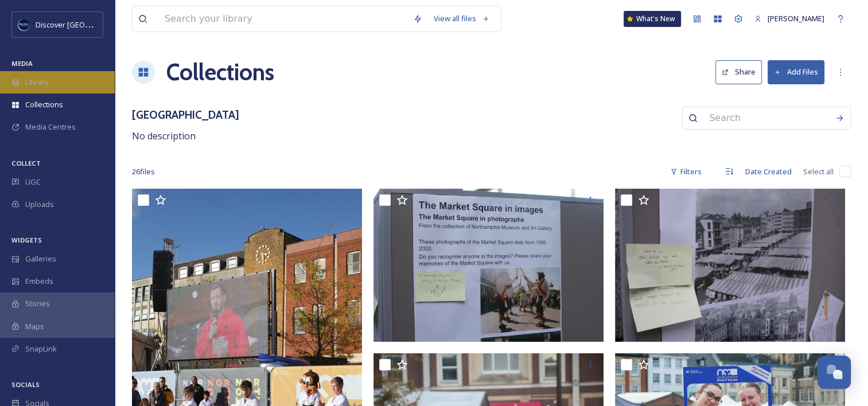 Image resolution: width=868 pixels, height=406 pixels. I want to click on span: Collections, so click(44, 104).